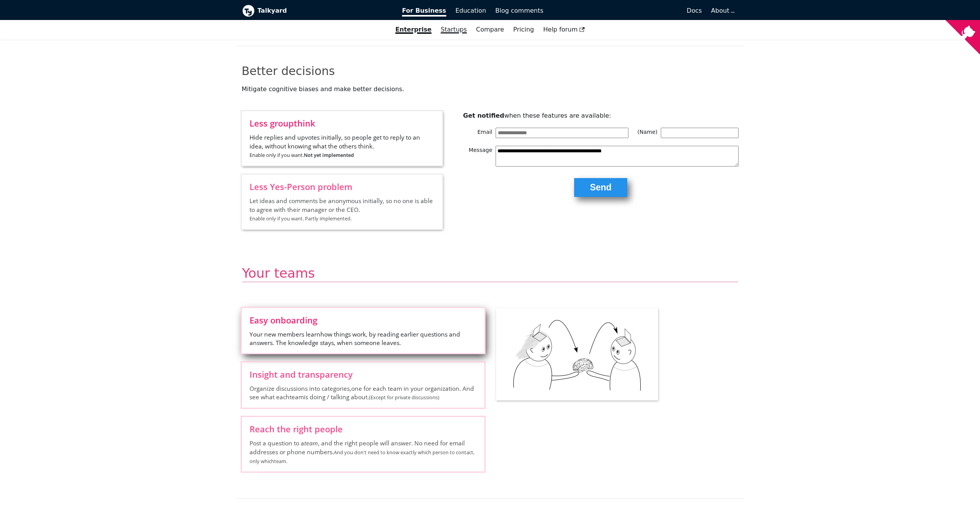 This screenshot has height=505, width=980. I want to click on a: Talkyard logoTalkyard, so click(317, 11).